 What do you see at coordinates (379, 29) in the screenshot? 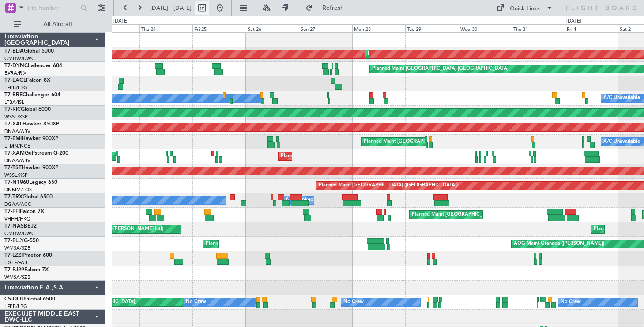
I see `div: Mon 28` at bounding box center [379, 29].